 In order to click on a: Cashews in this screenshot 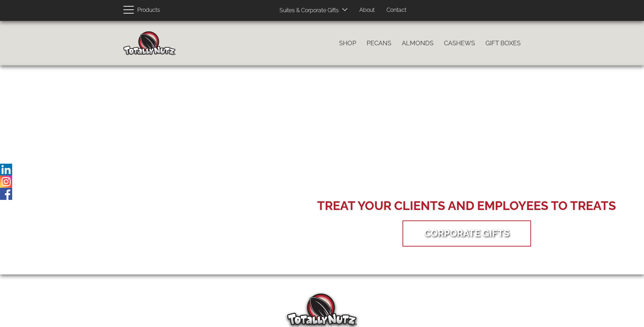, I will do `click(459, 43)`.